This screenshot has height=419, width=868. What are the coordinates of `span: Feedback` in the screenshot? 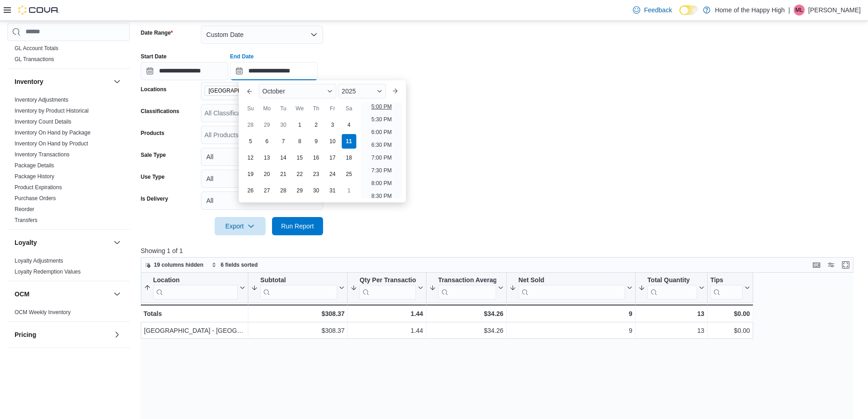 It's located at (657, 10).